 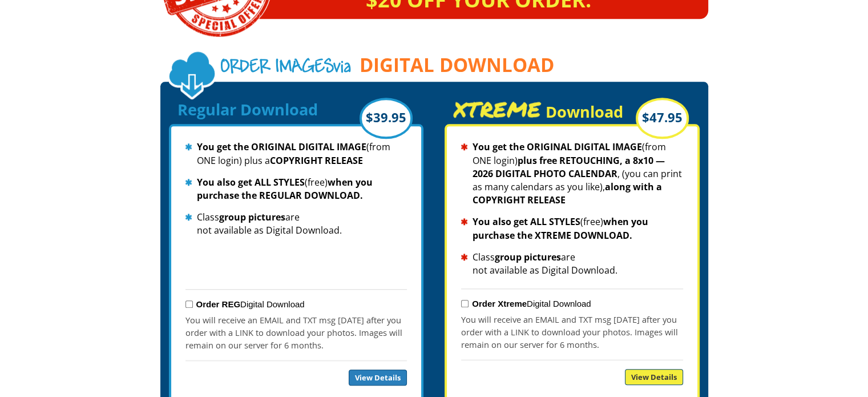 I want to click on span: XTREME, so click(x=497, y=109).